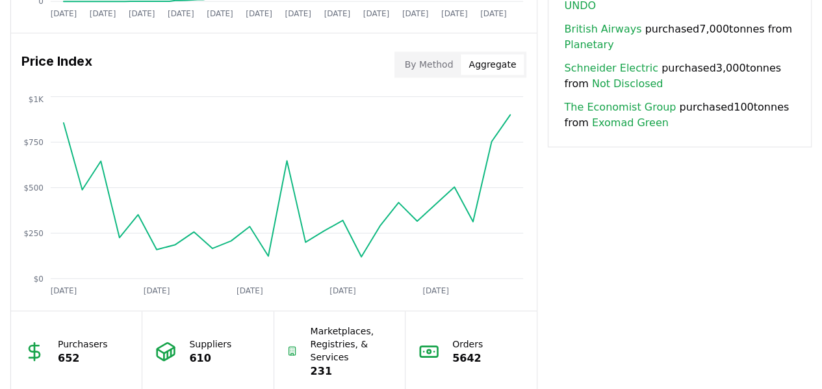 Image resolution: width=822 pixels, height=389 pixels. What do you see at coordinates (620, 107) in the screenshot?
I see `a: The Economist Group` at bounding box center [620, 107].